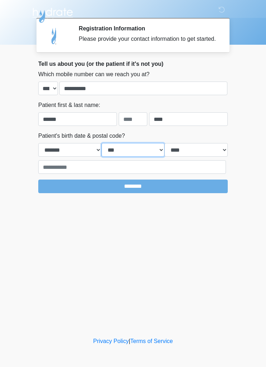  Describe the element at coordinates (148, 39) in the screenshot. I see `div: Please provide your contact information to get started.` at that location.